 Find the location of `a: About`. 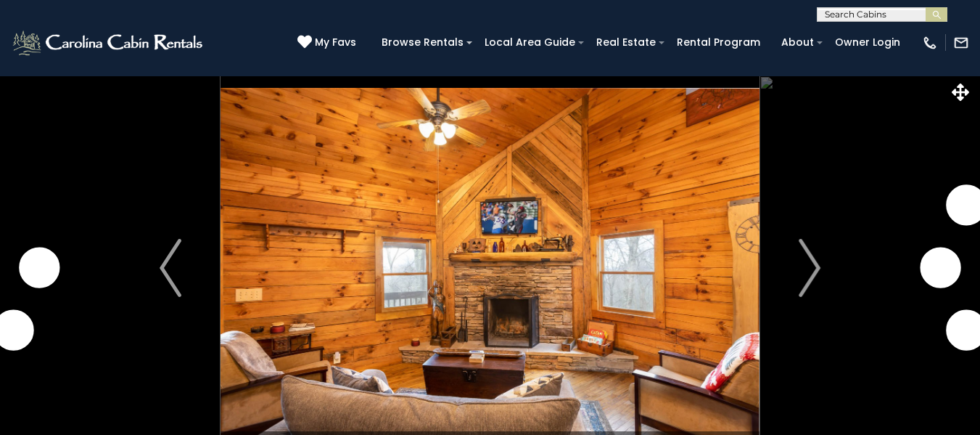

a: About is located at coordinates (797, 42).